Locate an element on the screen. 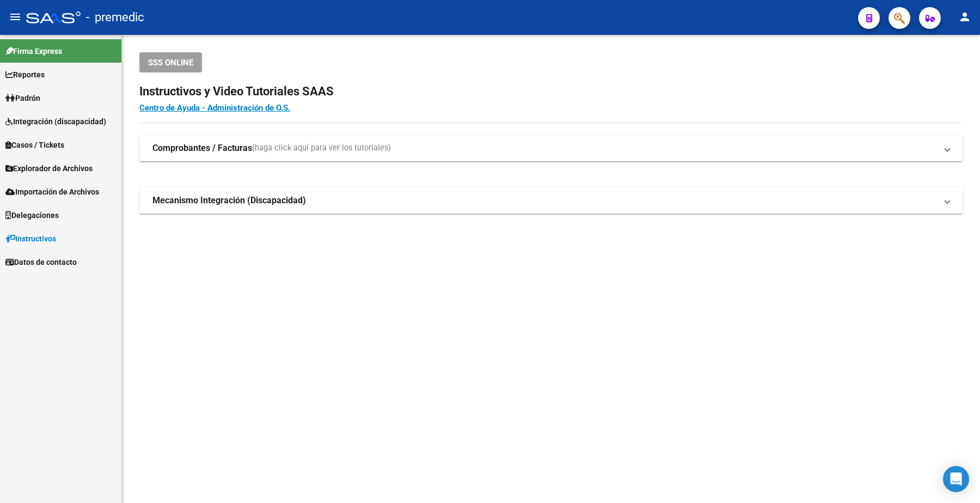  mat-icon: menu is located at coordinates (15, 17).